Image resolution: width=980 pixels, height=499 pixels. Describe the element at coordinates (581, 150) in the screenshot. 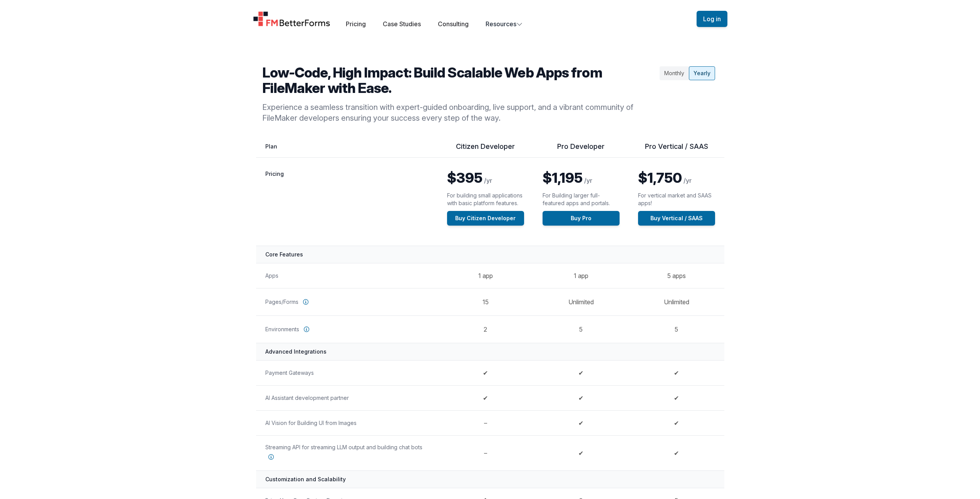

I see `th: Pro Developer` at that location.